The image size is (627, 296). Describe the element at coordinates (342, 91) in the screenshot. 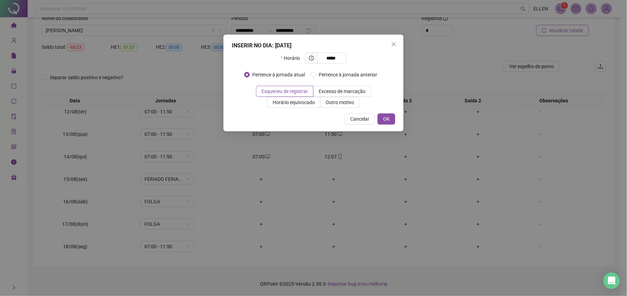

I see `span: Excesso de marcação` at that location.